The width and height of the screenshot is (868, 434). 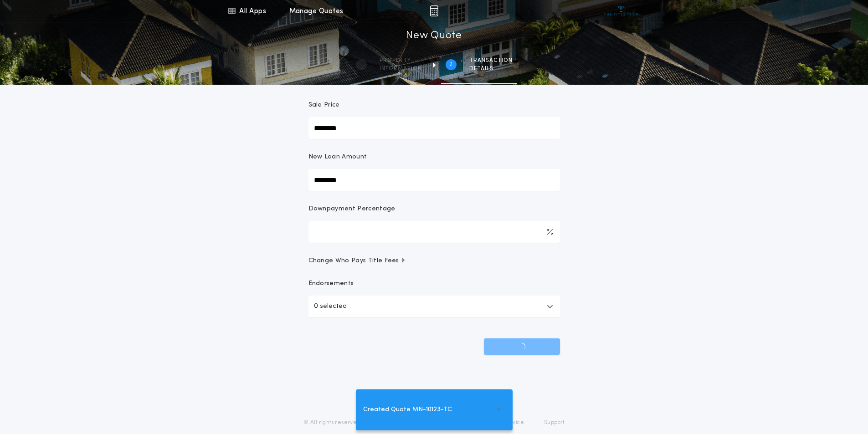 I want to click on button: 0 selected, so click(x=434, y=306).